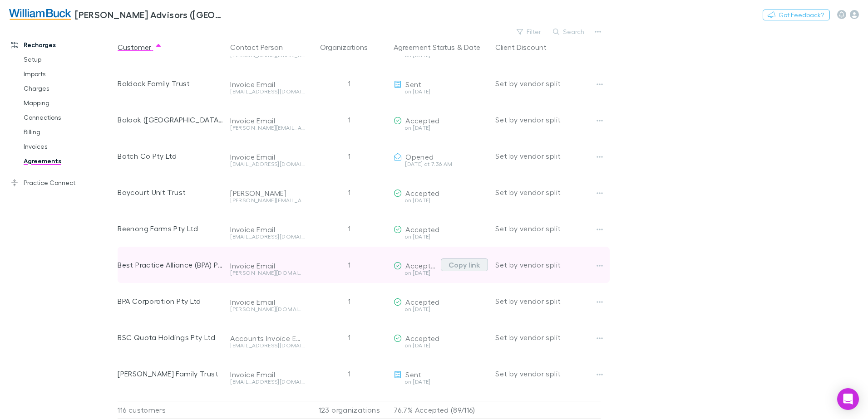  Describe the element at coordinates (170, 265) in the screenshot. I see `div: Best Practice Alliance (BPA) Pty Ltd` at that location.